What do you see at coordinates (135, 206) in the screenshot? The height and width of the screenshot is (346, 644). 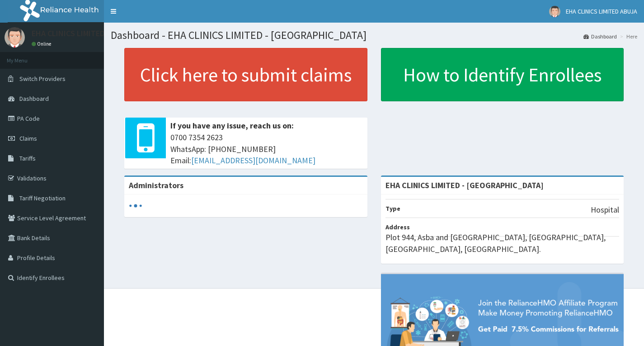 I see `svg: audio-loading` at bounding box center [135, 206].